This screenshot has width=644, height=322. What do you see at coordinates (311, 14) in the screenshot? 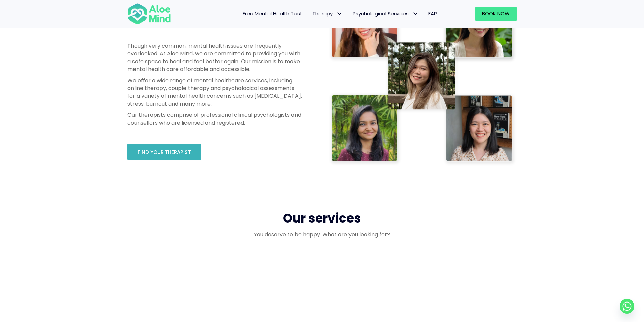
I see `nav: Menu` at bounding box center [311, 14].